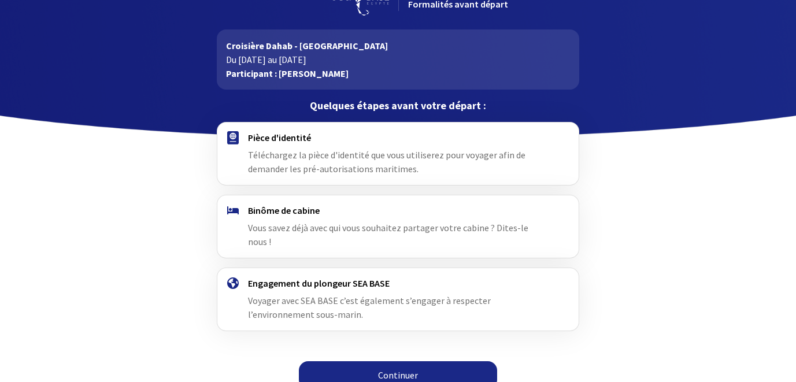 The width and height of the screenshot is (796, 382). Describe the element at coordinates (398, 138) in the screenshot. I see `h4: Pièce d'identité` at that location.